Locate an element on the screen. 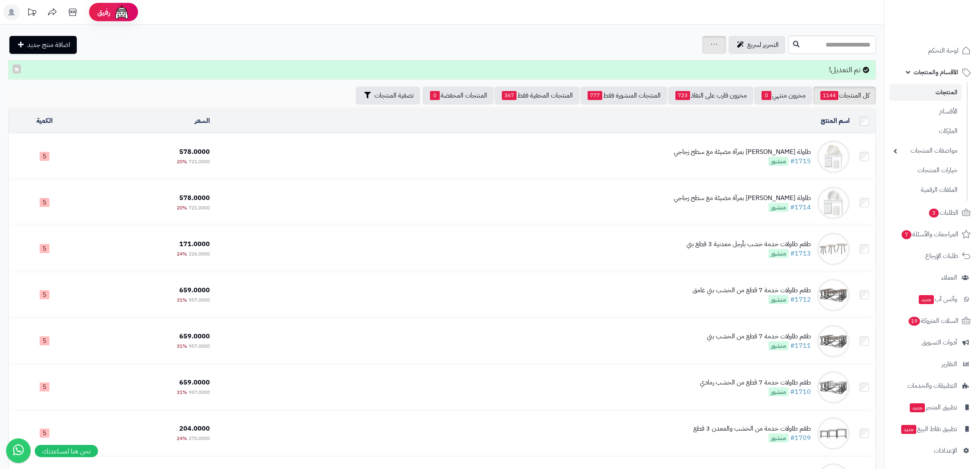 The height and width of the screenshot is (469, 980). a: اضافة منتج جديد is located at coordinates (43, 45).